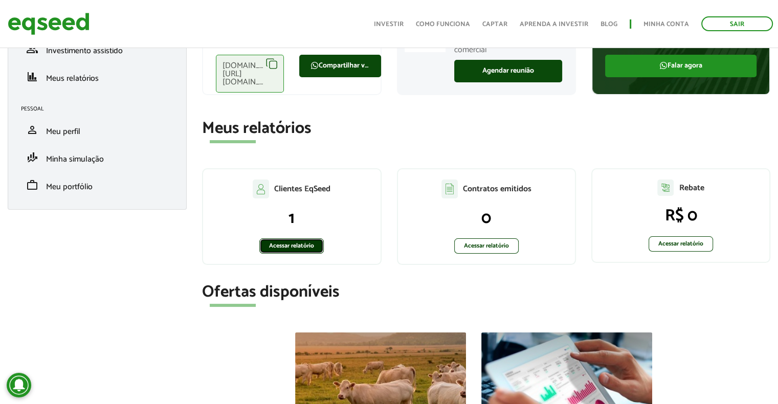  Describe the element at coordinates (608, 24) in the screenshot. I see `a: Blog` at that location.